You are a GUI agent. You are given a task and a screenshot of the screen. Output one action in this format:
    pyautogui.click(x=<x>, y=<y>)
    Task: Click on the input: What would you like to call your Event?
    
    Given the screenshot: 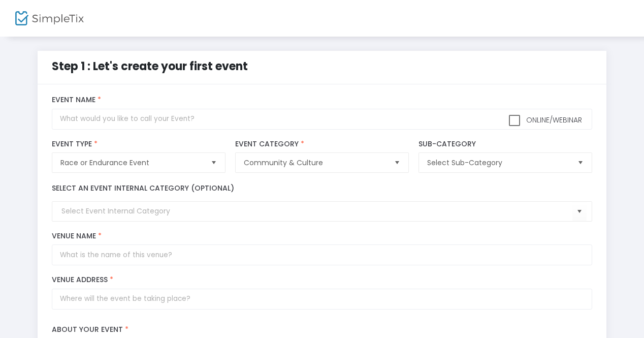 What is the action you would take?
    pyautogui.click(x=321, y=119)
    